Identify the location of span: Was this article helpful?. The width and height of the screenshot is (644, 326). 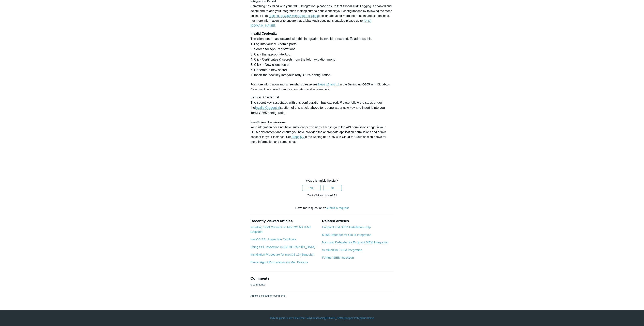
(322, 180).